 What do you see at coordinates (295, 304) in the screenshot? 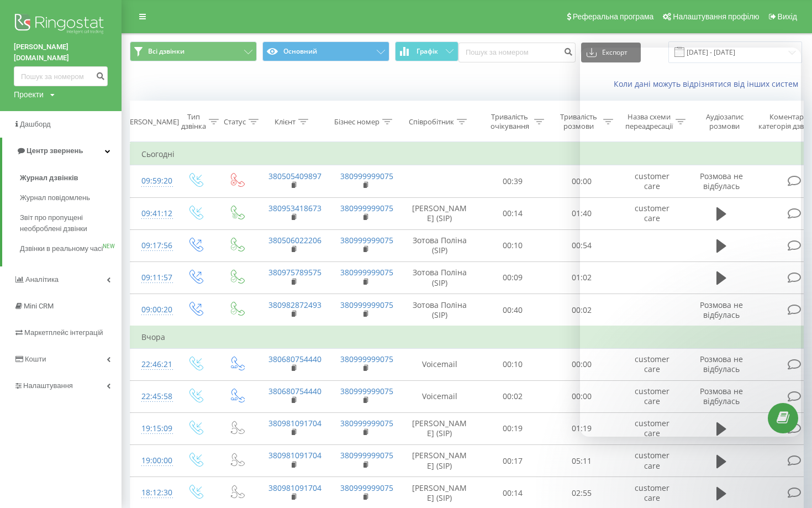
I see `a: 380982872493` at bounding box center [295, 304].